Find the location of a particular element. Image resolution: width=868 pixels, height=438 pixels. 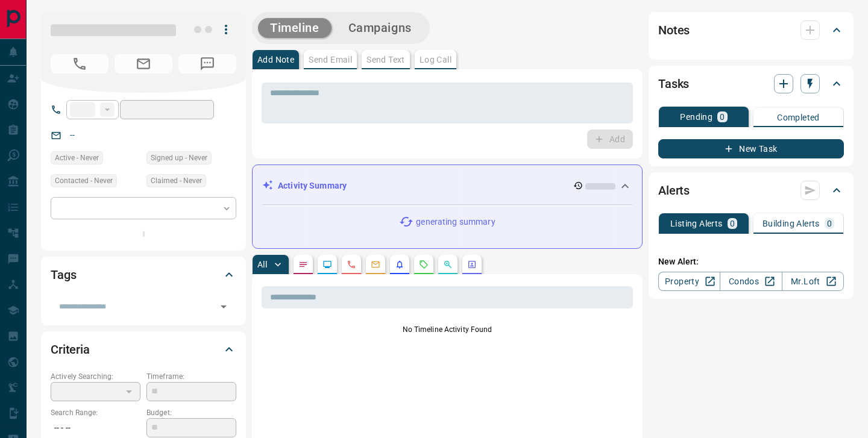

h2: Tasks is located at coordinates (673, 84).